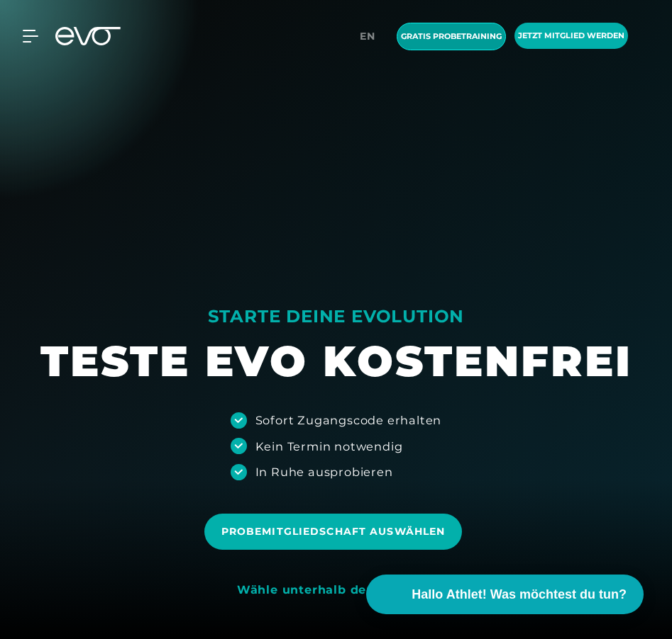 The width and height of the screenshot is (672, 639). I want to click on span: Gratis Probetraining, so click(451, 36).